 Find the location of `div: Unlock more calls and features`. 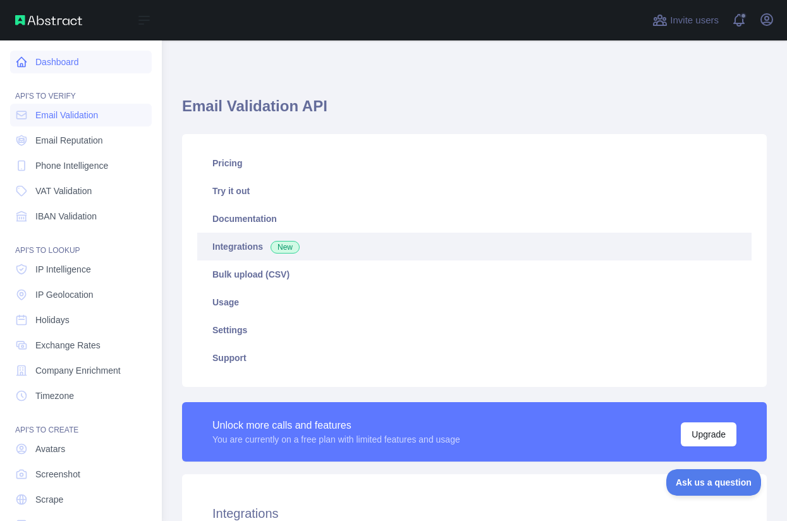

div: Unlock more calls and features is located at coordinates (336, 426).